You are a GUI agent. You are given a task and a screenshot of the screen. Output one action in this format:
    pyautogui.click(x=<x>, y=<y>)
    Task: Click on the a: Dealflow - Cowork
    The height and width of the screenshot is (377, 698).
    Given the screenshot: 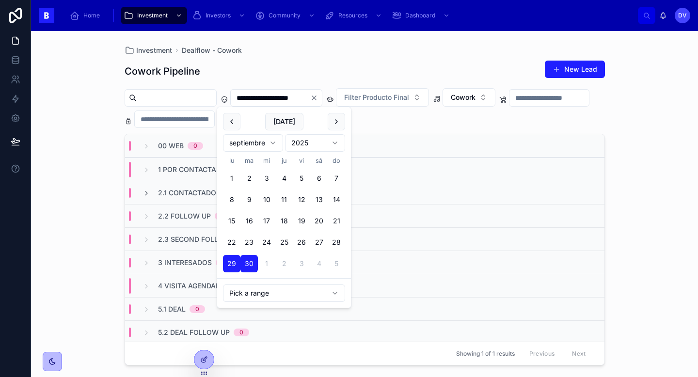 What is the action you would take?
    pyautogui.click(x=212, y=50)
    